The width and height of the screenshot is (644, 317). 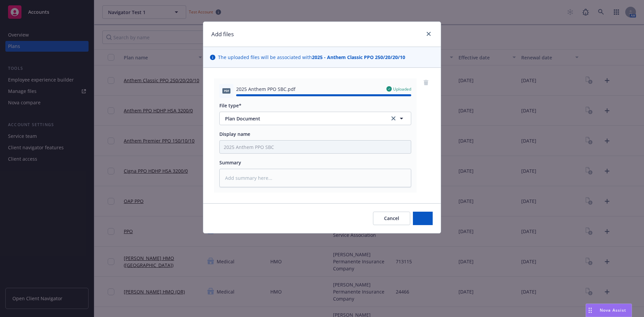 I want to click on button: Nova Assist, so click(x=609, y=310).